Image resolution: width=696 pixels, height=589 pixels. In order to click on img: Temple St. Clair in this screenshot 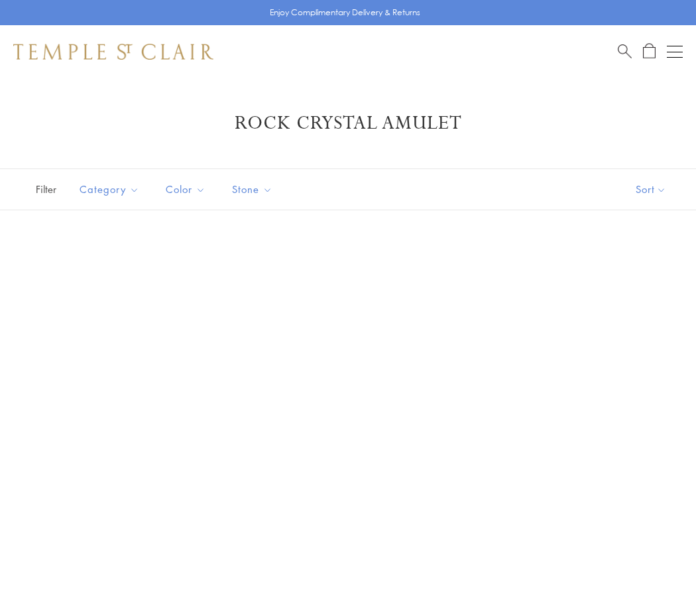, I will do `click(113, 52)`.